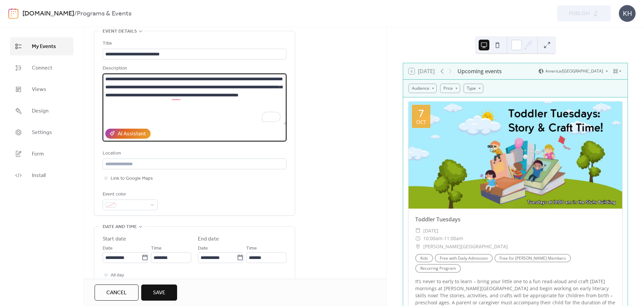 This screenshot has height=306, width=644. I want to click on span: Install, so click(39, 176).